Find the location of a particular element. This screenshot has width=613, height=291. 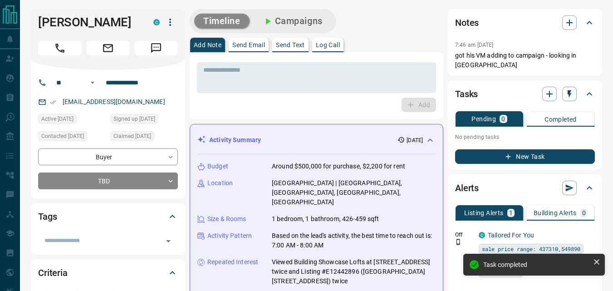

p: Send Email is located at coordinates (249, 45).